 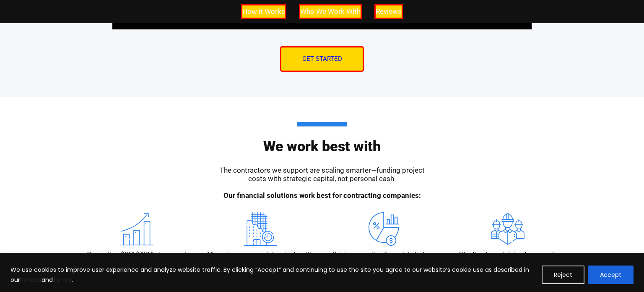 I want to click on p: Driving proactive financial strategy to protect margins, so click(x=384, y=259).